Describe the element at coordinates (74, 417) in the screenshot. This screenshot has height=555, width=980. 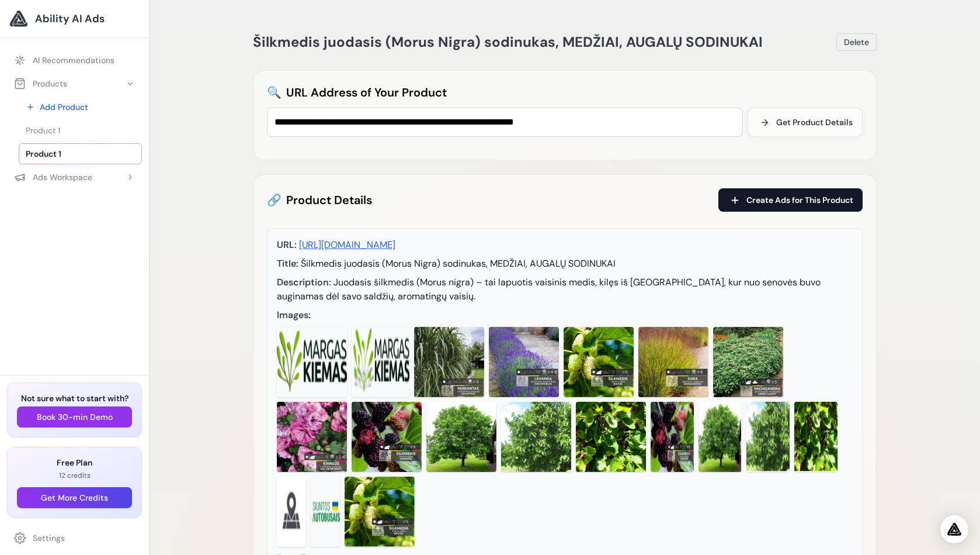
I see `button: Book 30-min Demo` at that location.